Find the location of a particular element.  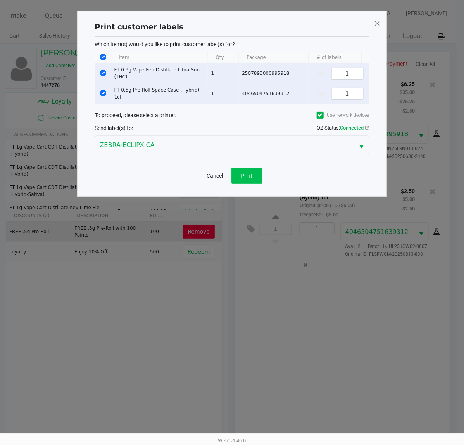

th: Package is located at coordinates (274, 57).